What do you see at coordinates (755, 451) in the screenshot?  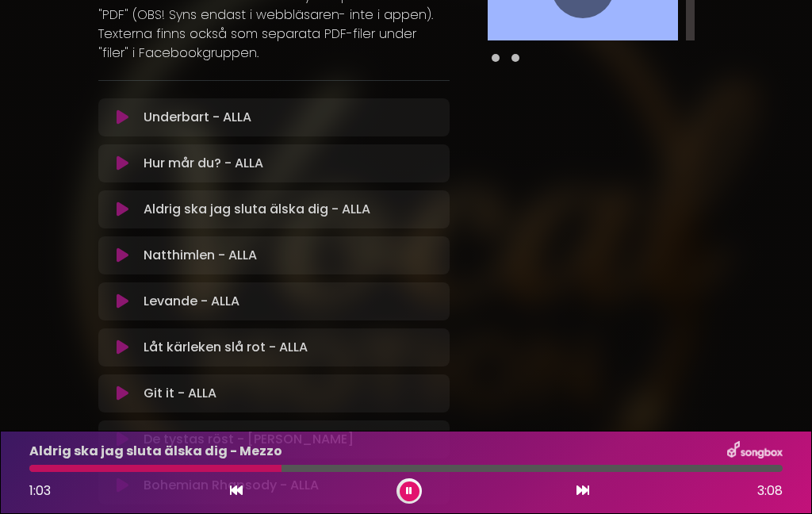 I see `img: songbox-logo-white.png` at bounding box center [755, 451].